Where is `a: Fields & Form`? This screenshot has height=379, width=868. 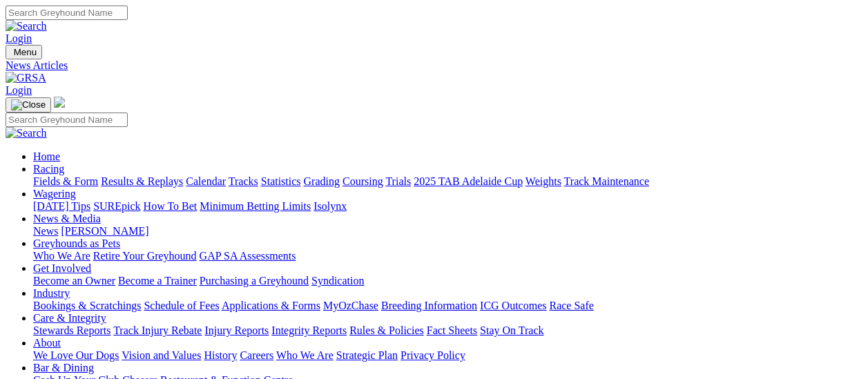 a: Fields & Form is located at coordinates (65, 181).